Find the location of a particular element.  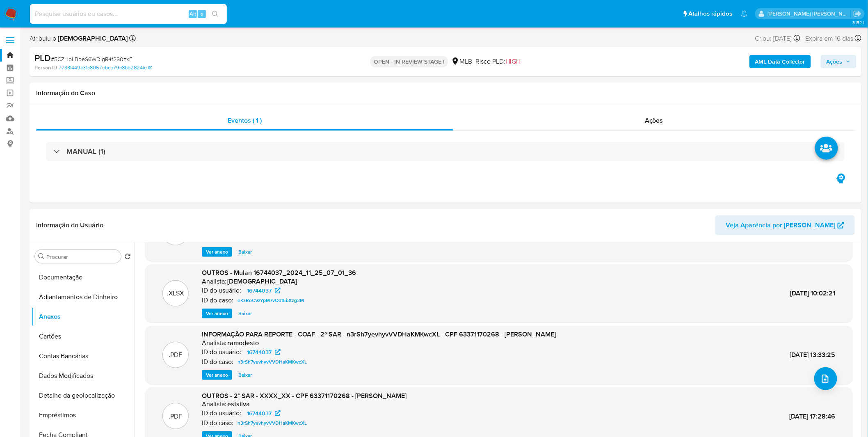

div: MANUAL (1) is located at coordinates (446, 151).